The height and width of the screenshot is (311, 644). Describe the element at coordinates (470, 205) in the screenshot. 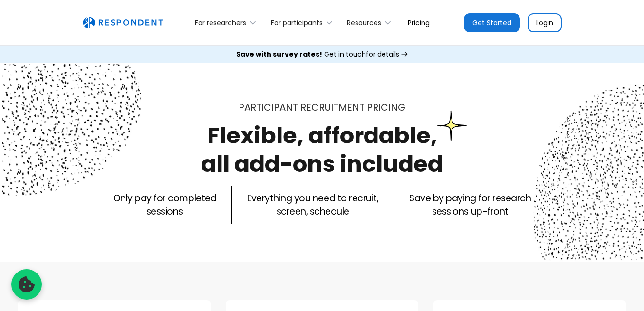

I see `p: Save by paying for research sessions up-front` at that location.